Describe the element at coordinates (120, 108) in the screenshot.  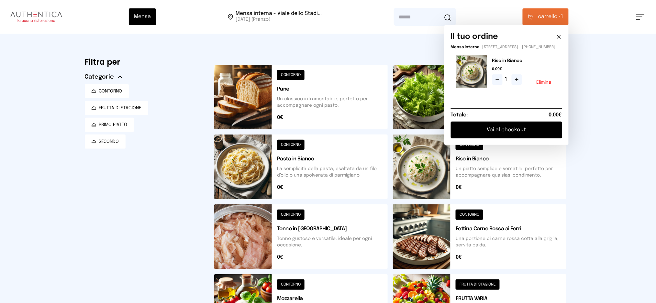
I see `span: FRUTTA DI STAGIONE` at that location.